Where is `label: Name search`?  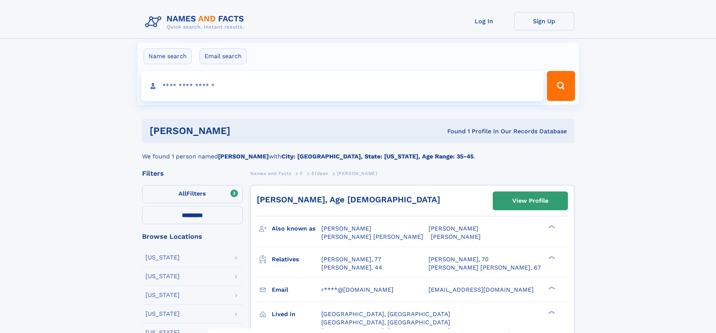
label: Name search is located at coordinates (168, 56).